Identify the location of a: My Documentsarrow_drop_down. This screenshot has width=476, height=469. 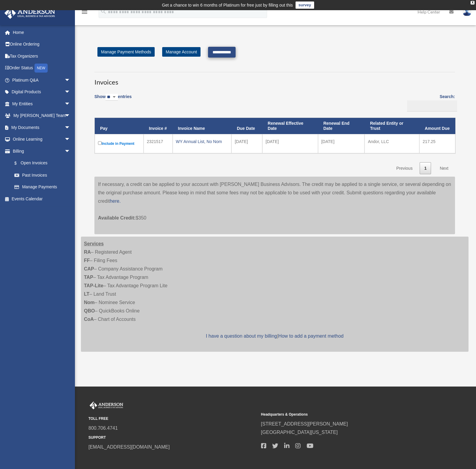
(42, 127).